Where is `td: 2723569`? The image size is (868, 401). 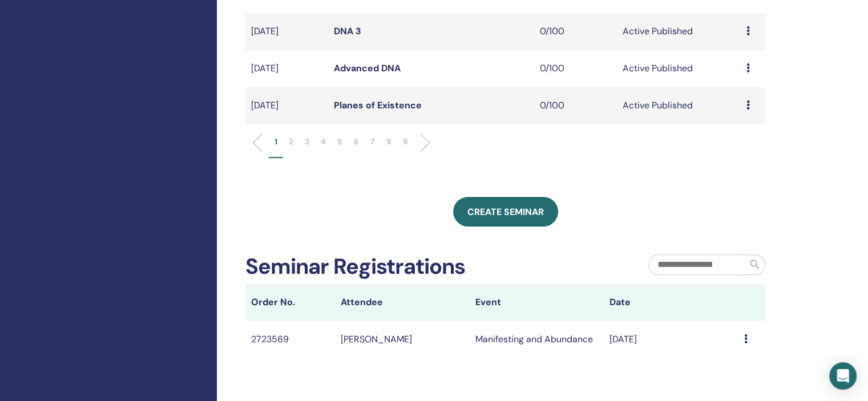
td: 2723569 is located at coordinates (290, 339).